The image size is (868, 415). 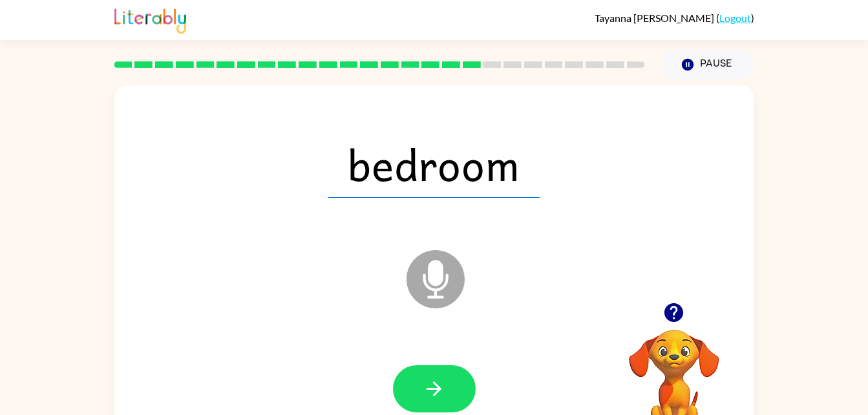 I want to click on a: Logout, so click(x=735, y=17).